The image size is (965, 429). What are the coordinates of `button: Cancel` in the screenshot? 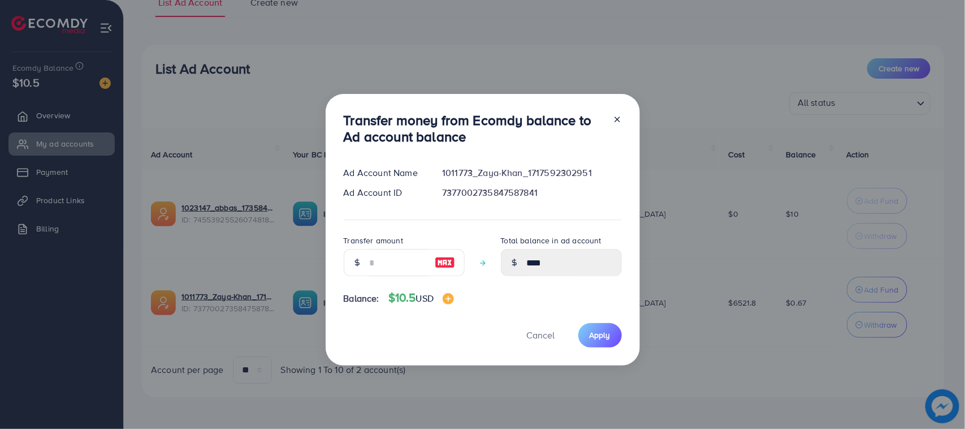 It's located at (541, 335).